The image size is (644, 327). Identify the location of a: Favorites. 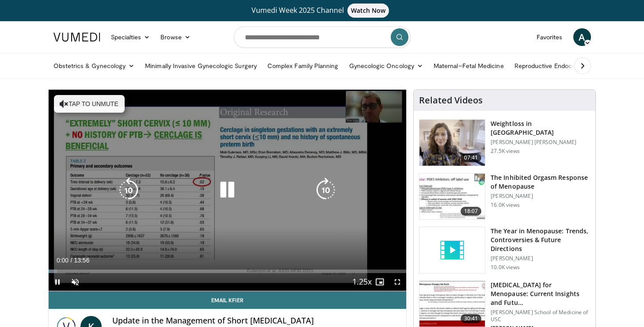
(549, 37).